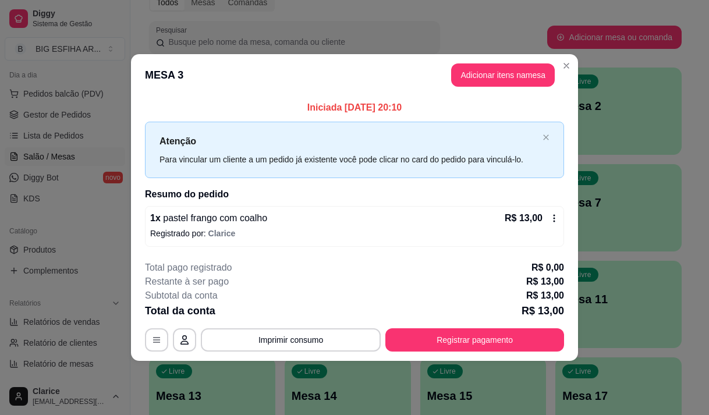 The width and height of the screenshot is (709, 415). Describe the element at coordinates (349, 159) in the screenshot. I see `div: Para vincular um cliente a um pedido já existente você pode clicar no card do pedido para vinculá...` at that location.